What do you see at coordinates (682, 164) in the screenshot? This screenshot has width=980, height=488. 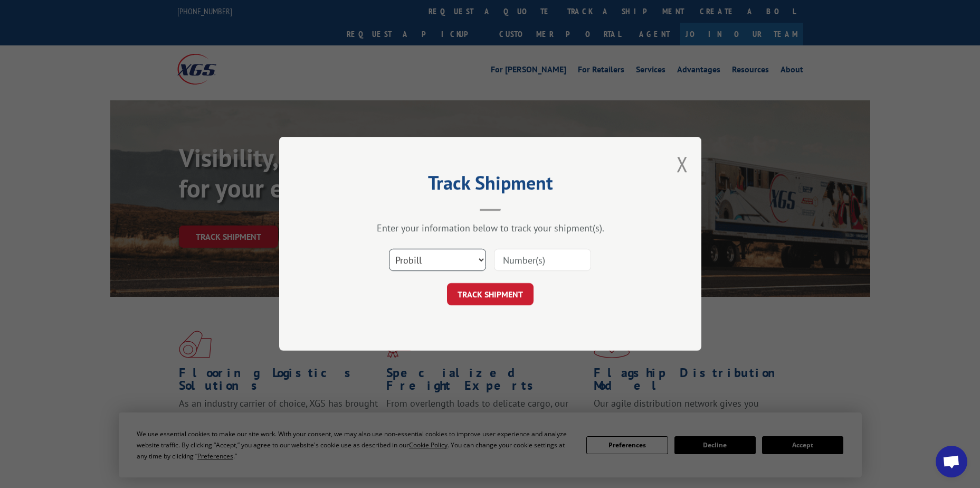 I see `button: Close modal` at bounding box center [682, 164].